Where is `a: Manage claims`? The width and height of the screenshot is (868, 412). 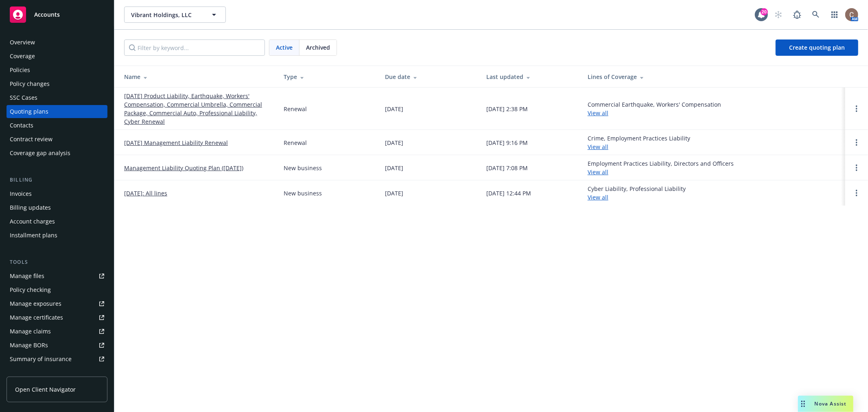 a: Manage claims is located at coordinates (57, 331).